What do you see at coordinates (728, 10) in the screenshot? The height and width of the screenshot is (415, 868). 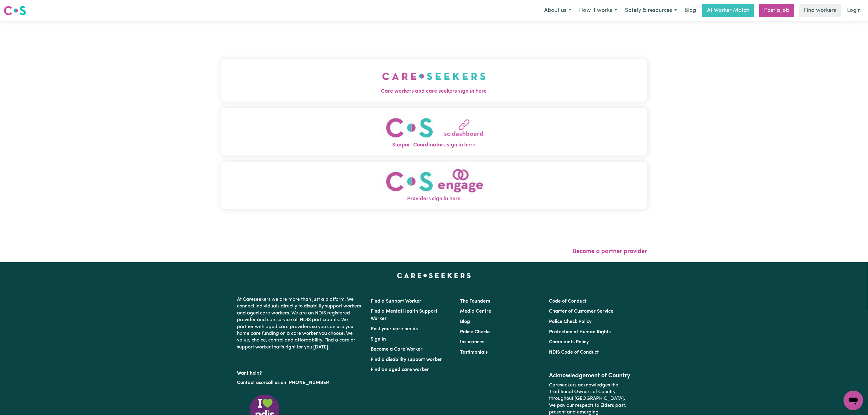 I see `a: AI Worker Match` at bounding box center [728, 10].